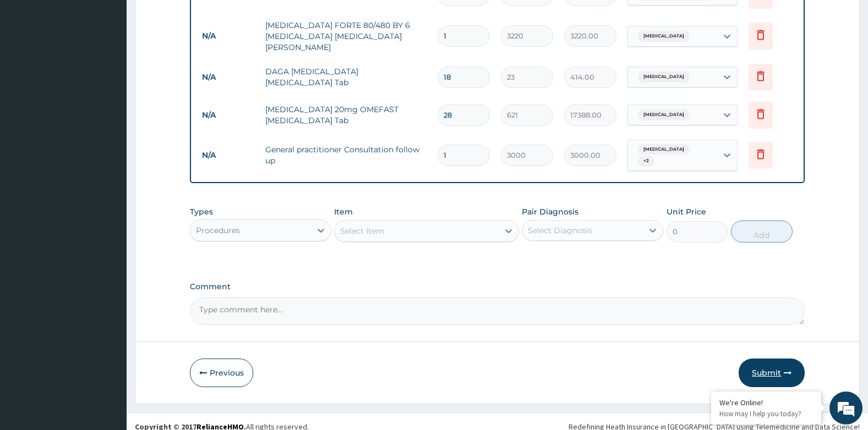 The height and width of the screenshot is (430, 868). What do you see at coordinates (108, 320) in the screenshot?
I see `textarea: Type your message and hit 'Enter'` at bounding box center [108, 320].